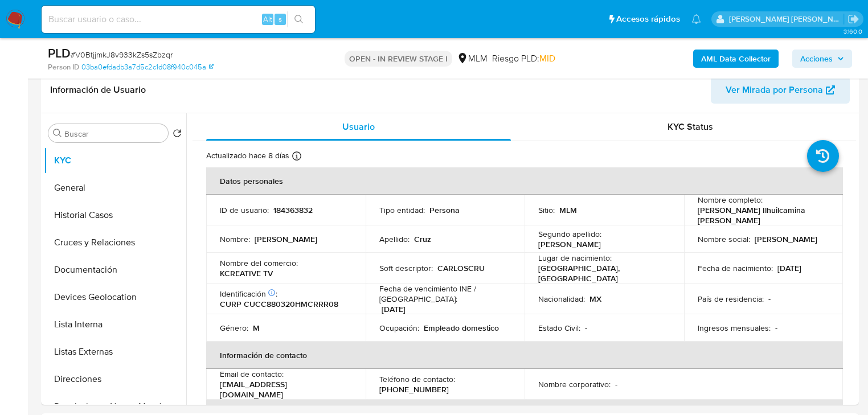 The width and height of the screenshot is (868, 415). Describe the element at coordinates (280, 19) in the screenshot. I see `span: s` at that location.